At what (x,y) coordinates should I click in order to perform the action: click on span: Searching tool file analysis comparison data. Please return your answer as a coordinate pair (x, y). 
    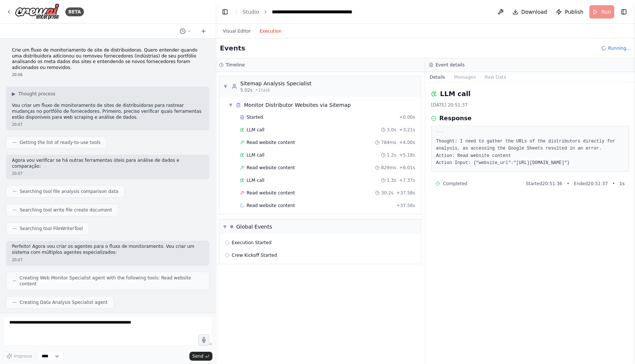
    Looking at the image, I should click on (69, 192).